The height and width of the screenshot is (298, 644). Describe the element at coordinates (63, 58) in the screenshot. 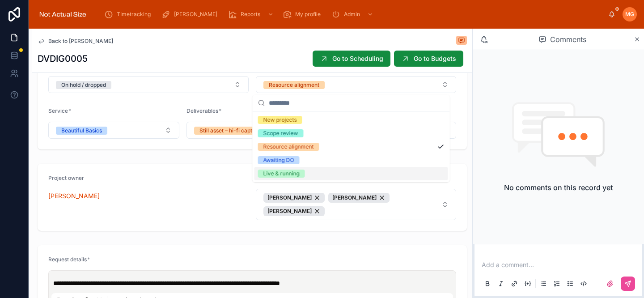

I see `h1: DVDIG0005` at that location.